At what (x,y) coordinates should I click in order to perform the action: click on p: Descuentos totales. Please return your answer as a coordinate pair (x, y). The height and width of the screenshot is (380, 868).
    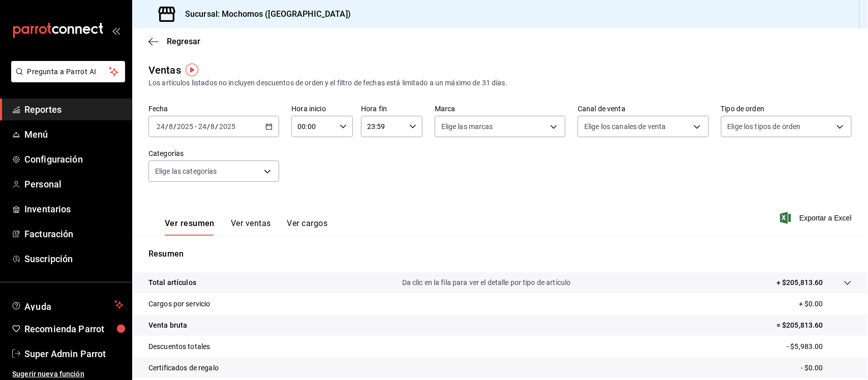
    Looking at the image, I should click on (179, 347).